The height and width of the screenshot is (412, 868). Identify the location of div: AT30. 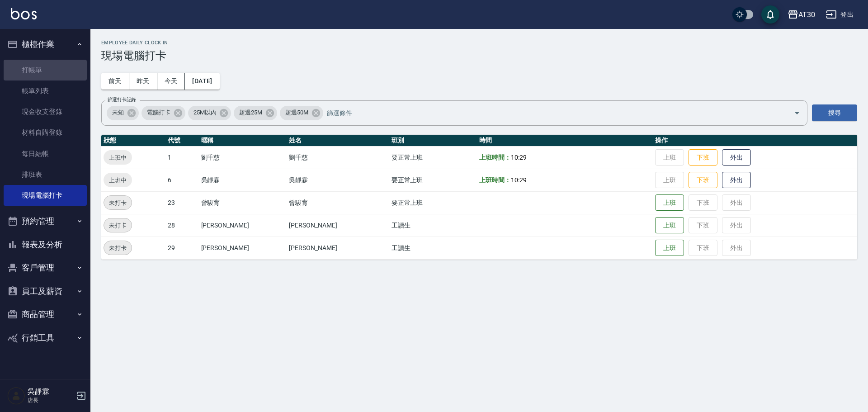
(807, 15).